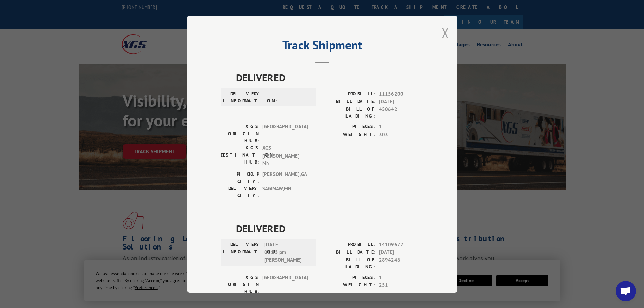 This screenshot has height=308, width=644. What do you see at coordinates (239, 178) in the screenshot?
I see `label: PICKUP CITY:` at bounding box center [239, 178].